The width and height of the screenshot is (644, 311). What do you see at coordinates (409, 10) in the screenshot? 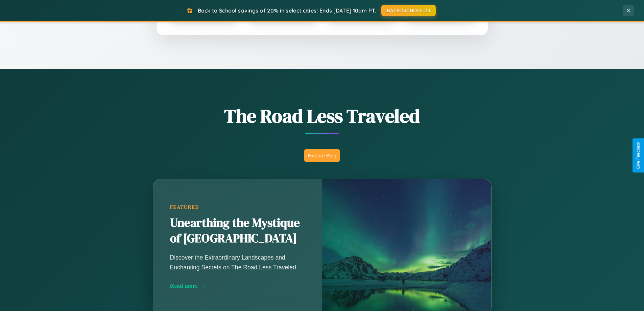
I see `button: BACK2SCHOOL20` at bounding box center [409, 10].